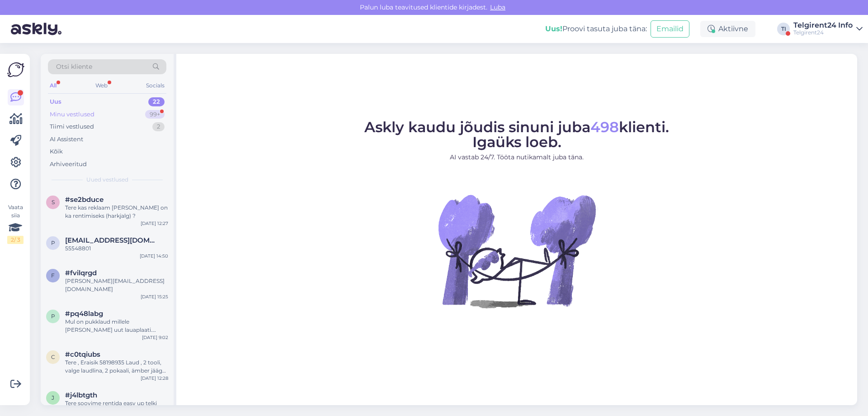 This screenshot has height=416, width=868. I want to click on div: Proovi tasuta juba täna:, so click(596, 29).